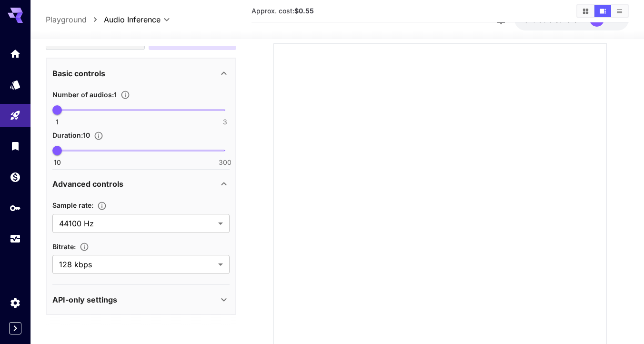 This screenshot has height=344, width=644. What do you see at coordinates (98, 136) in the screenshot?
I see `button: Specify the duration of each audio in seconds.` at bounding box center [98, 136].